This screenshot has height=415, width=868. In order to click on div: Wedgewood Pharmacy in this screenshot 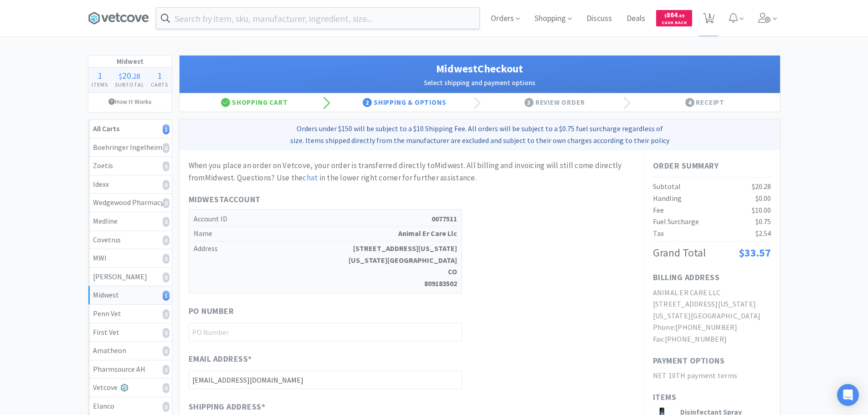, I will do `click(130, 203)`.